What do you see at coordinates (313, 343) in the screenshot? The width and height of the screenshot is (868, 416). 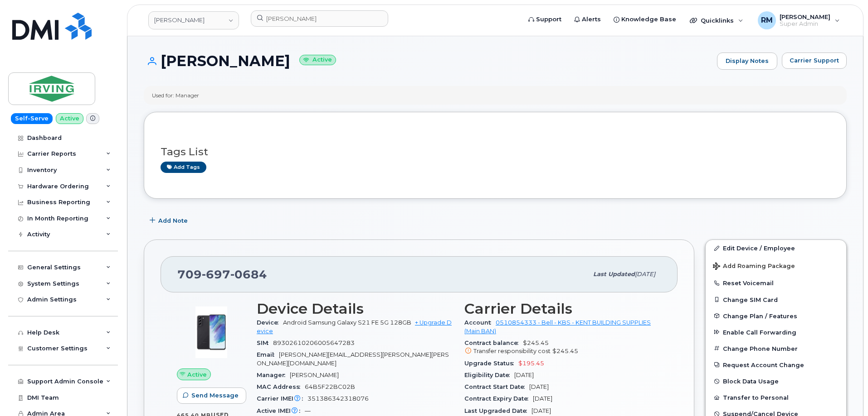 I see `span: 89302610206005647283` at bounding box center [313, 343].